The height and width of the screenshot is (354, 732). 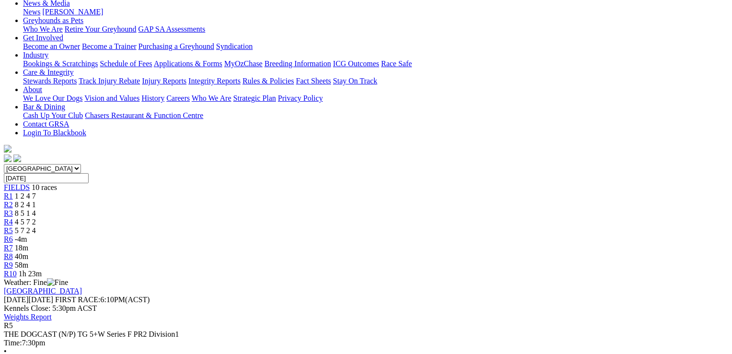 I want to click on a: R7, so click(x=8, y=247).